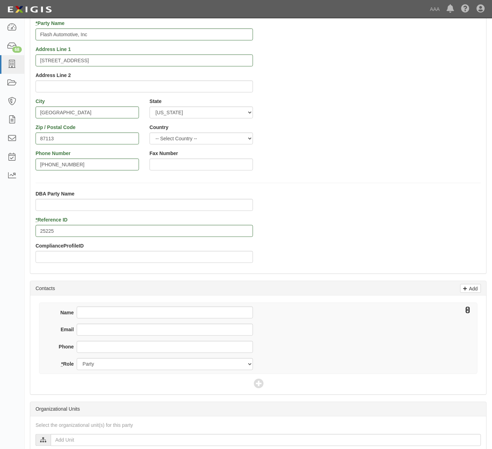 This screenshot has width=492, height=449. What do you see at coordinates (266, 441) in the screenshot?
I see `input: Add Unit` at bounding box center [266, 441].